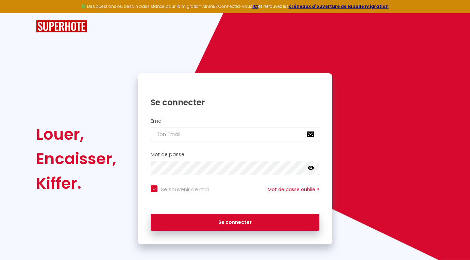 This screenshot has width=470, height=260. What do you see at coordinates (235, 121) in the screenshot?
I see `h2: Email` at bounding box center [235, 121].